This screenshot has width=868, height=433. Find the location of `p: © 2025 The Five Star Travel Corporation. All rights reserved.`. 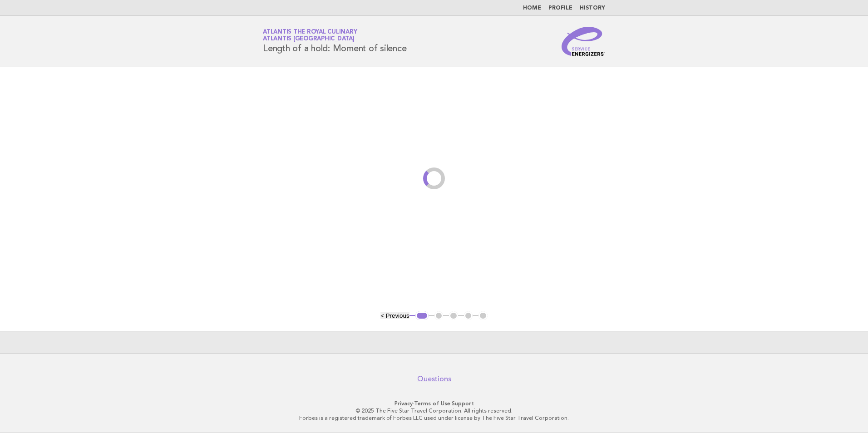

p: © 2025 The Five Star Travel Corporation. All rights reserved. is located at coordinates (434, 411).